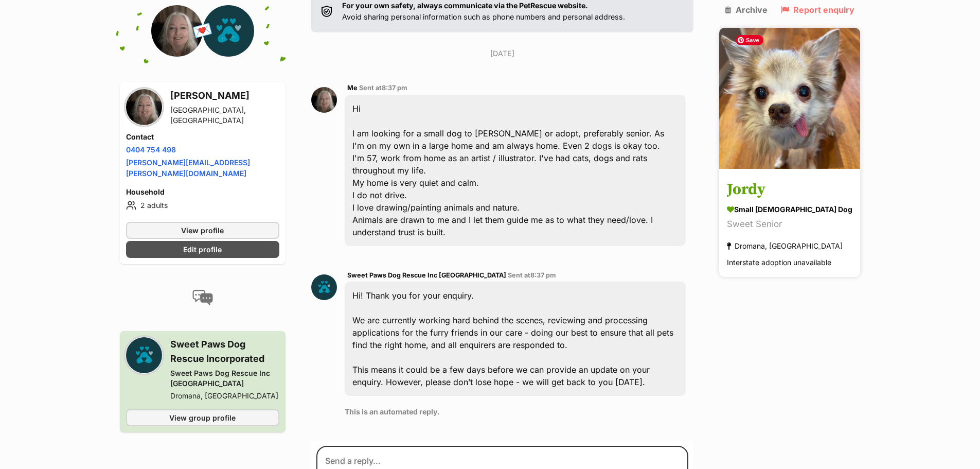 The width and height of the screenshot is (980, 469). What do you see at coordinates (465, 5) in the screenshot?
I see `strong: For your own safety, always communicate via the PetRescue website.` at bounding box center [465, 5].